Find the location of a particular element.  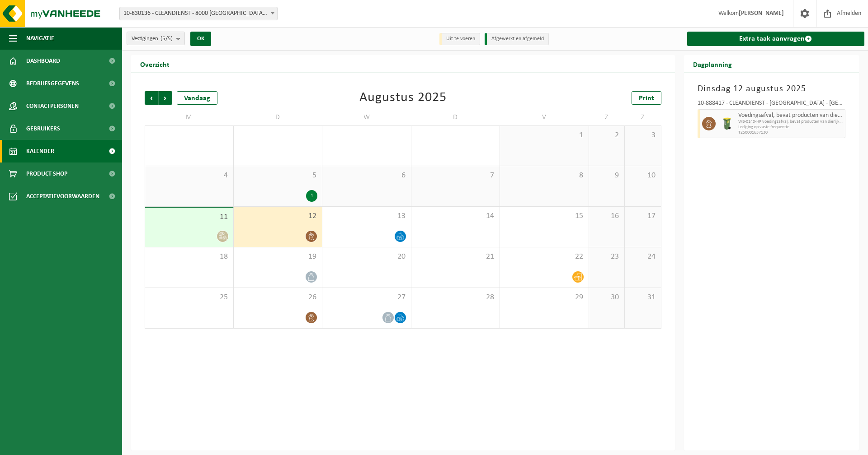

span: 16 is located at coordinates (606, 216).